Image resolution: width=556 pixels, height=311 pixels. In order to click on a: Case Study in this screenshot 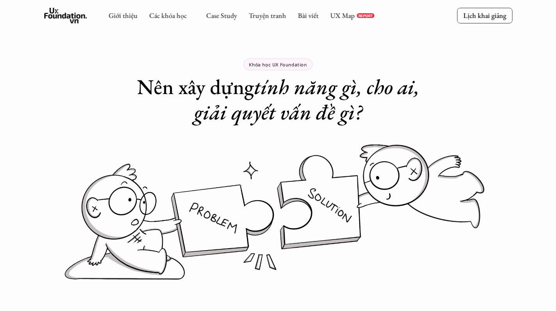, I will do `click(221, 15)`.